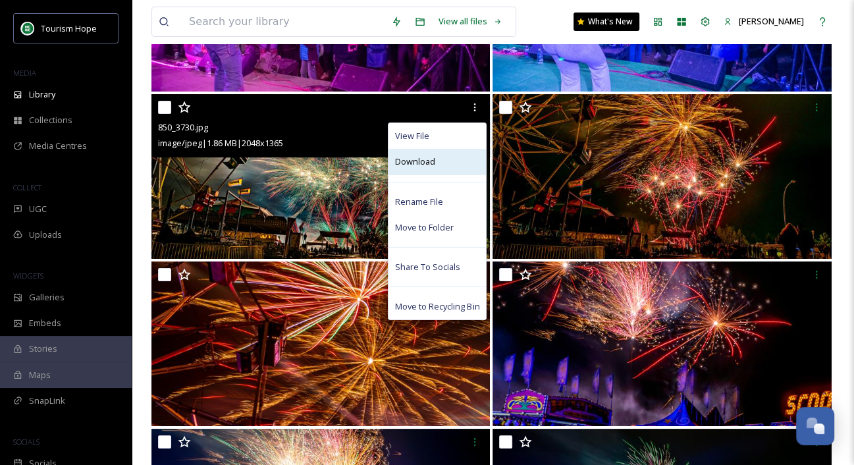 The height and width of the screenshot is (465, 854). Describe the element at coordinates (662, 344) in the screenshot. I see `img: 850_3698.jpg` at that location.